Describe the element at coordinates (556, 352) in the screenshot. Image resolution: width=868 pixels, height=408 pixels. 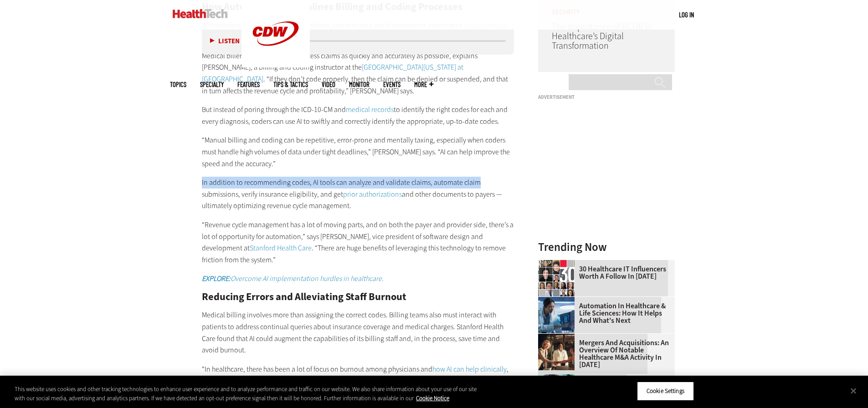
I see `img: business leaders shake hands in conference room` at that location.